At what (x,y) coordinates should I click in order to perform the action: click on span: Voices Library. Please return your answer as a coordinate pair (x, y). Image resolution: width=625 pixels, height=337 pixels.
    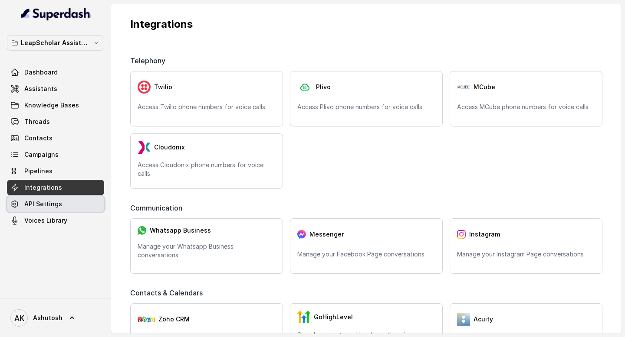
    Looking at the image, I should click on (46, 221).